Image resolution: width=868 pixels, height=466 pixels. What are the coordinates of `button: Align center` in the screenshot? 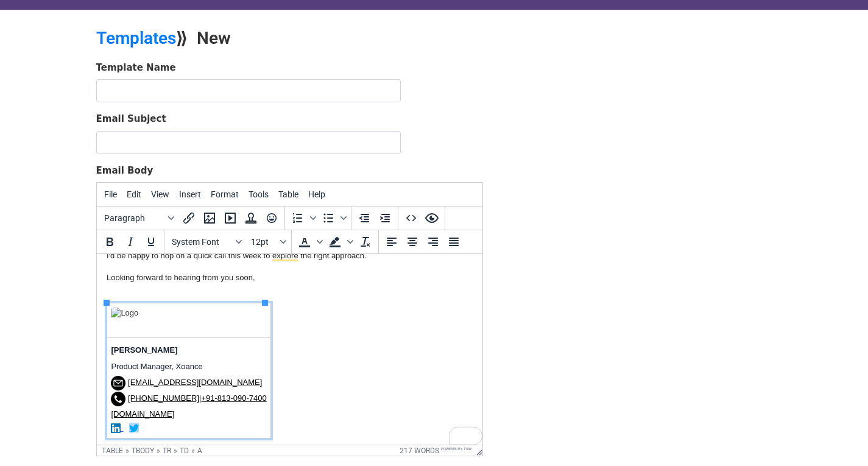 It's located at (412, 242).